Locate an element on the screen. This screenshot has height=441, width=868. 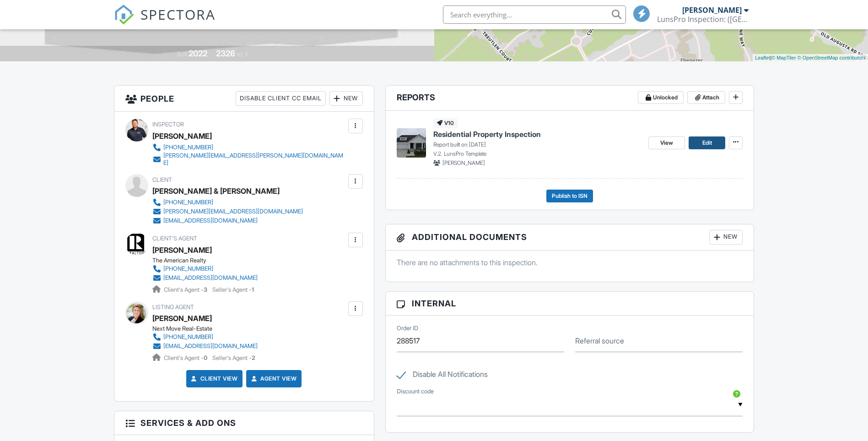
span: Built is located at coordinates (183, 54).